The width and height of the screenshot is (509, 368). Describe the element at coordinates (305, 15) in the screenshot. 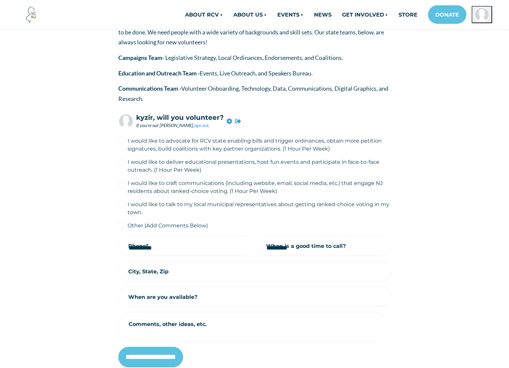

I see `nav: Main navigation` at that location.